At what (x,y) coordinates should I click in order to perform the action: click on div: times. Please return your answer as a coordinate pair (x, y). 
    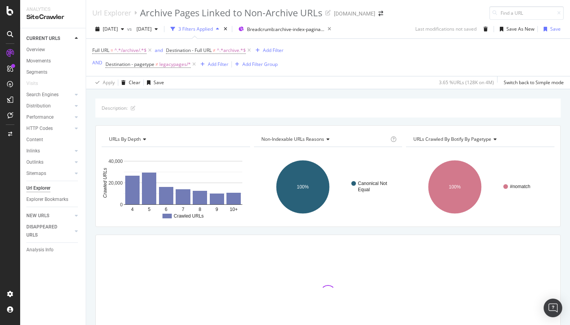
    Looking at the image, I should click on (225, 29).